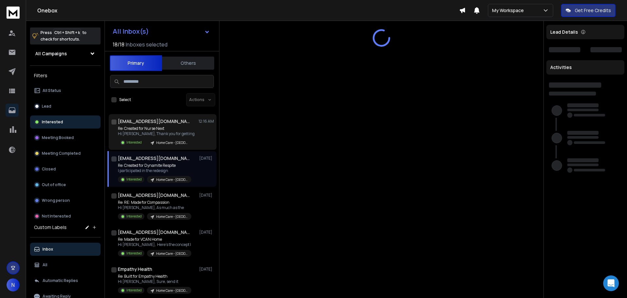  What do you see at coordinates (131, 31) in the screenshot?
I see `h1: All Inbox(s)` at bounding box center [131, 31].